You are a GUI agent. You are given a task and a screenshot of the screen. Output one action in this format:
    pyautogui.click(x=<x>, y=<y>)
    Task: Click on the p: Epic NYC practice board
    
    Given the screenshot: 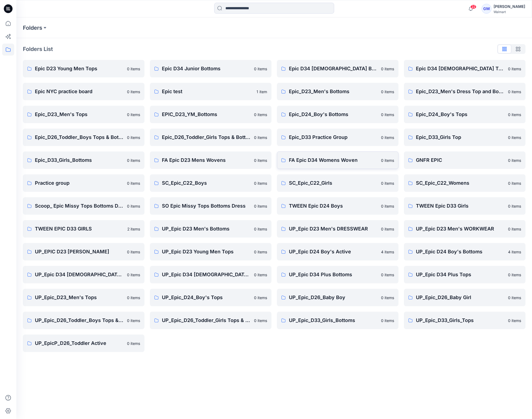 What is the action you would take?
    pyautogui.click(x=79, y=92)
    